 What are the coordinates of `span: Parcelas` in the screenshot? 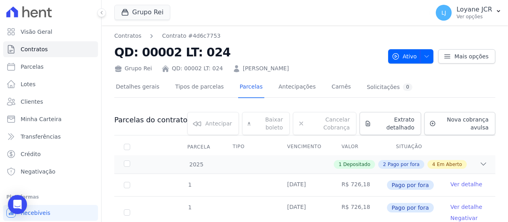 It's located at (32, 67).